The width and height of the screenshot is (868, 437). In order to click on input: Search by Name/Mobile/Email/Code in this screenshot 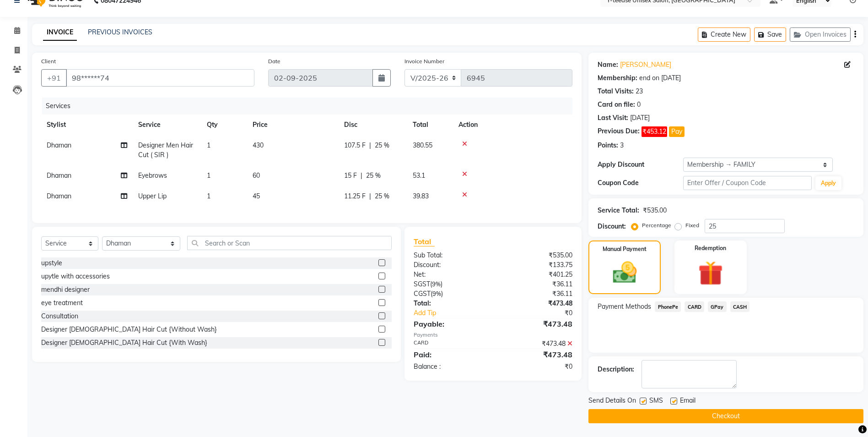, I will do `click(160, 78)`.